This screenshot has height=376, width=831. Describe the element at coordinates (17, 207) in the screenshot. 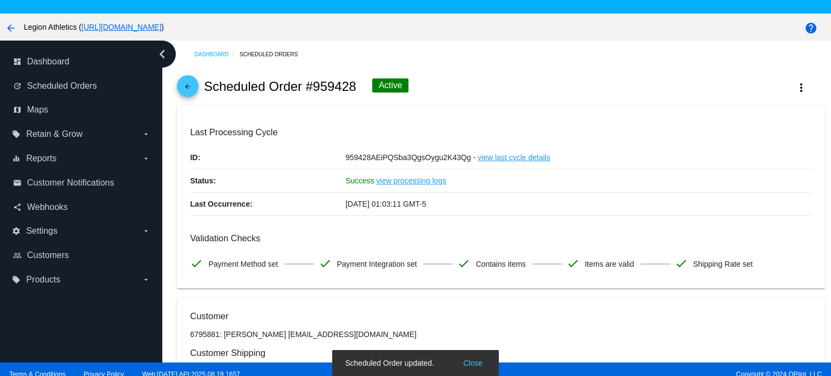

I see `i: share` at that location.